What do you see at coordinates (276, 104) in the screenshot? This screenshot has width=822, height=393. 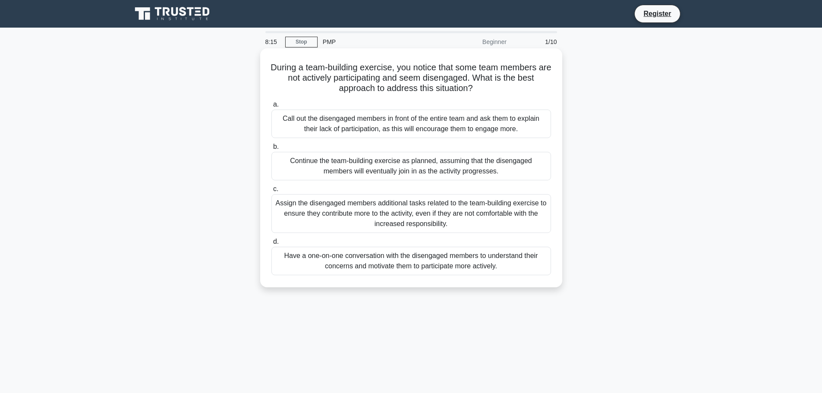 I see `span: a.` at bounding box center [276, 104].